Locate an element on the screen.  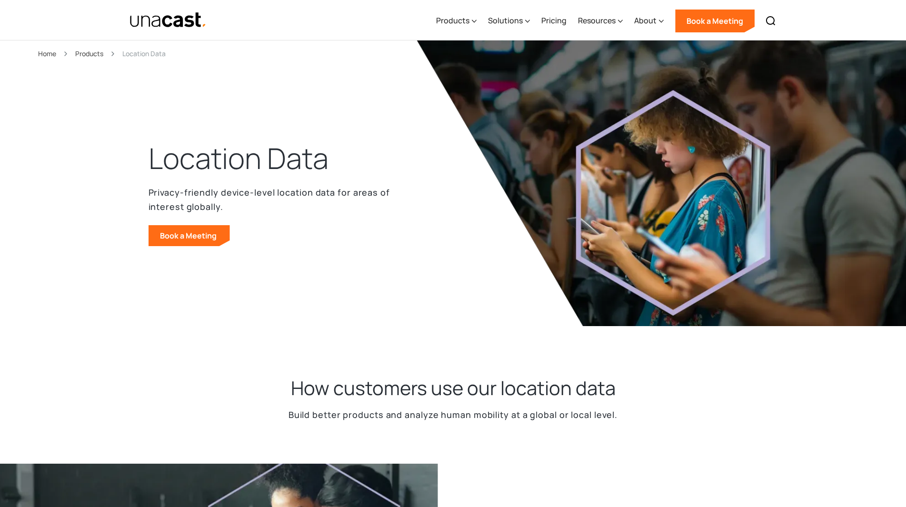
img: Search icon is located at coordinates (771, 21).